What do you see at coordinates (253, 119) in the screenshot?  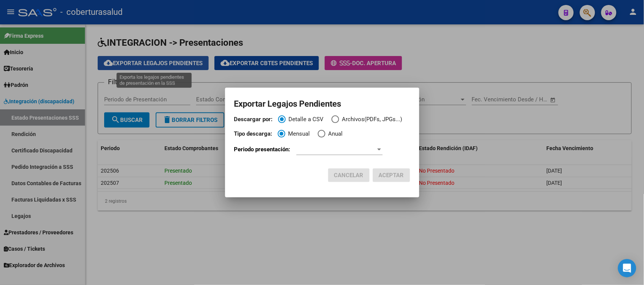 I see `strong: Descargar por:` at bounding box center [253, 119].